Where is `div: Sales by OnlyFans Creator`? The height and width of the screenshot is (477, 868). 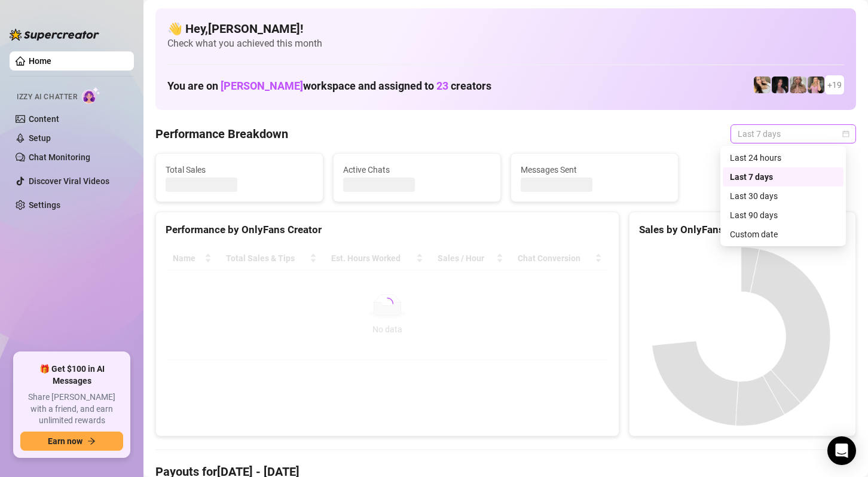
div: Sales by OnlyFans Creator is located at coordinates (742, 229).